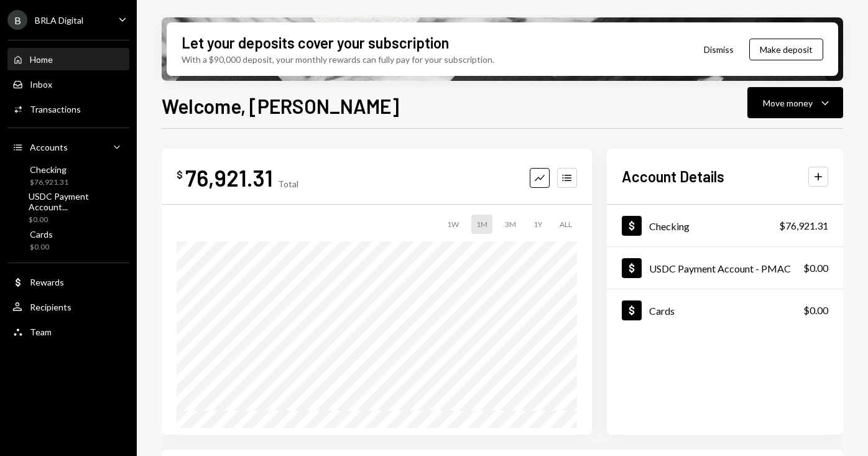 The height and width of the screenshot is (456, 868). I want to click on h2: Account Details, so click(673, 176).